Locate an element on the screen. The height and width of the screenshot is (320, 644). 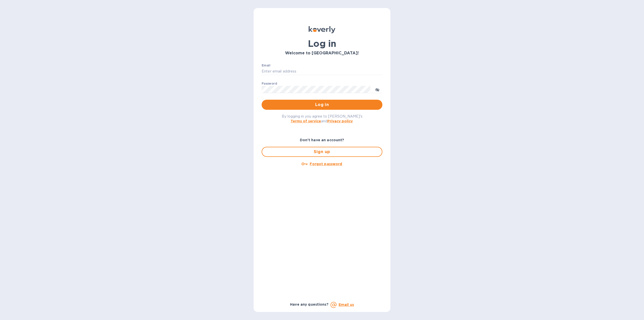
b: Privacy policy is located at coordinates (340, 121).